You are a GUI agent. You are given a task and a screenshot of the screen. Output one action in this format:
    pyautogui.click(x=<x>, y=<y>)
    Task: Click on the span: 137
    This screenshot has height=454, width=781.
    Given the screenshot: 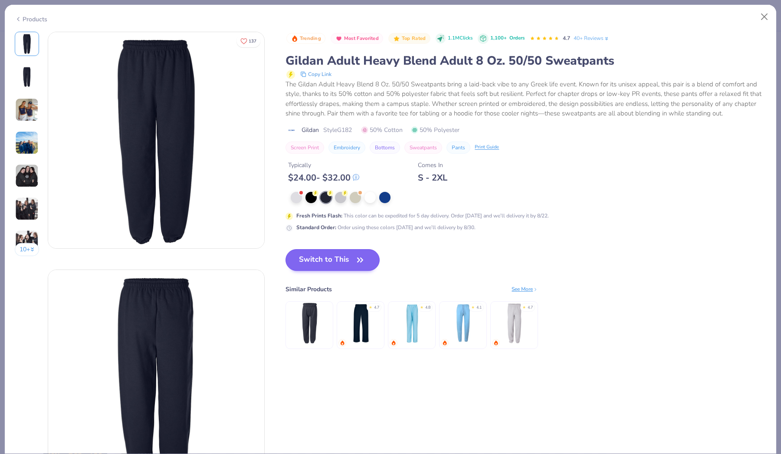 What is the action you would take?
    pyautogui.click(x=252, y=41)
    